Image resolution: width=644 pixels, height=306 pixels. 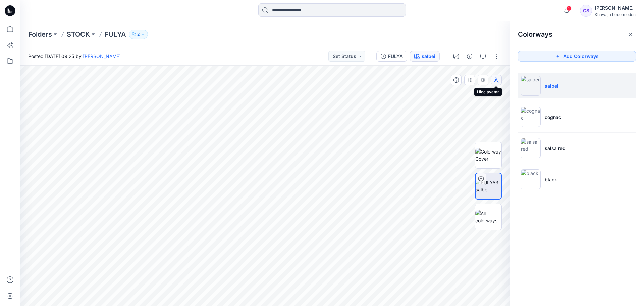 I want to click on button: Add Colorways, so click(x=577, y=56).